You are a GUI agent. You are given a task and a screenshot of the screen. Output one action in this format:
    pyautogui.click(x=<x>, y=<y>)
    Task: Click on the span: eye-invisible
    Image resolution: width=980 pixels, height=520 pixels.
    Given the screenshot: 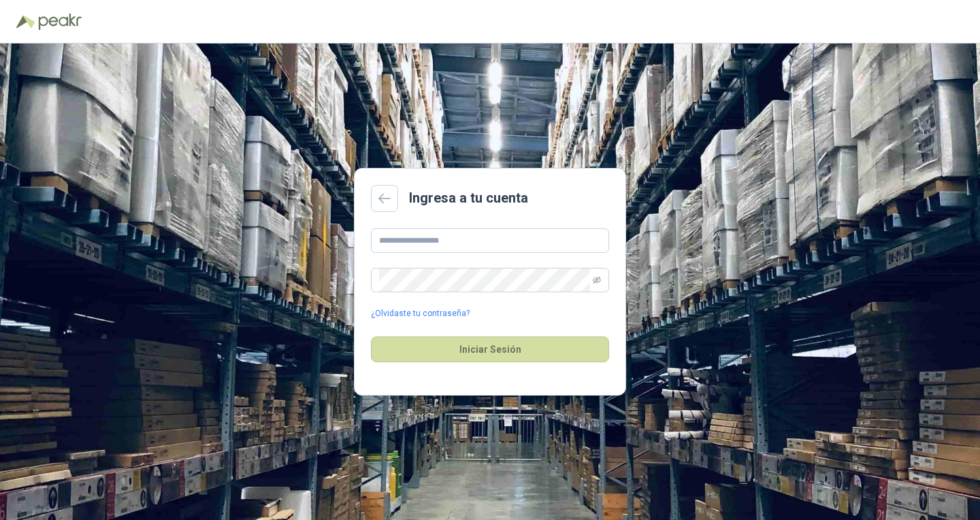 What is the action you would take?
    pyautogui.click(x=597, y=280)
    